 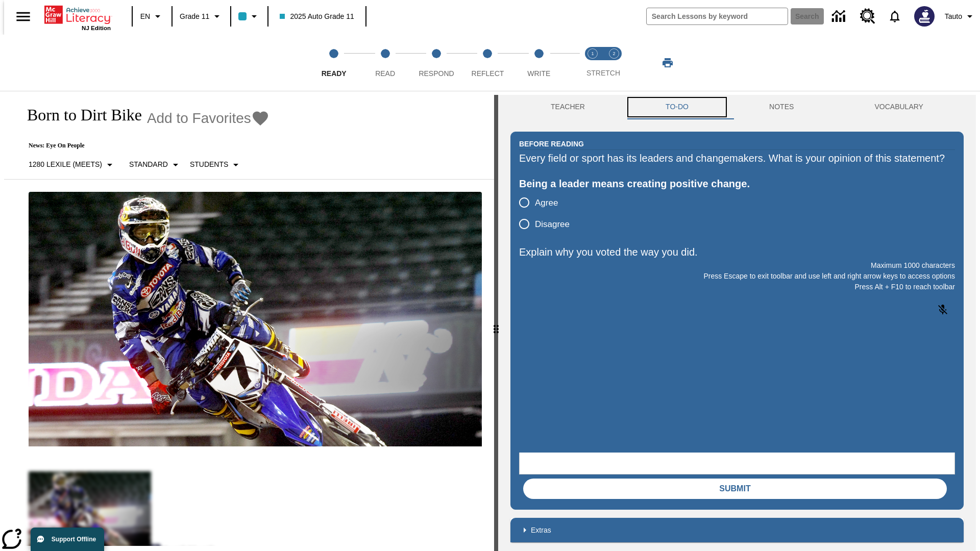 I want to click on div: Extras, so click(x=737, y=530).